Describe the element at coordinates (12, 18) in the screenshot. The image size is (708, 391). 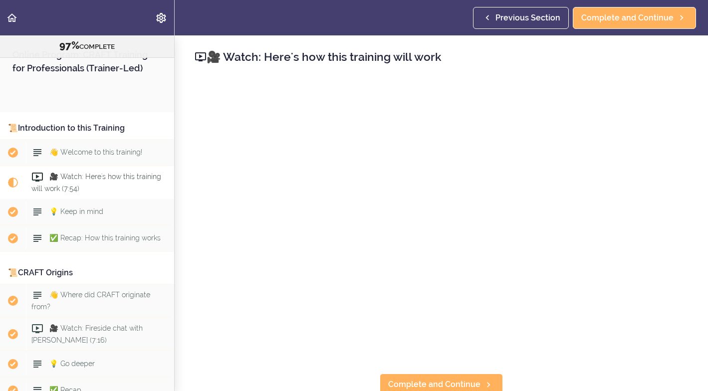
I see `svg: Back to course curriculum` at that location.